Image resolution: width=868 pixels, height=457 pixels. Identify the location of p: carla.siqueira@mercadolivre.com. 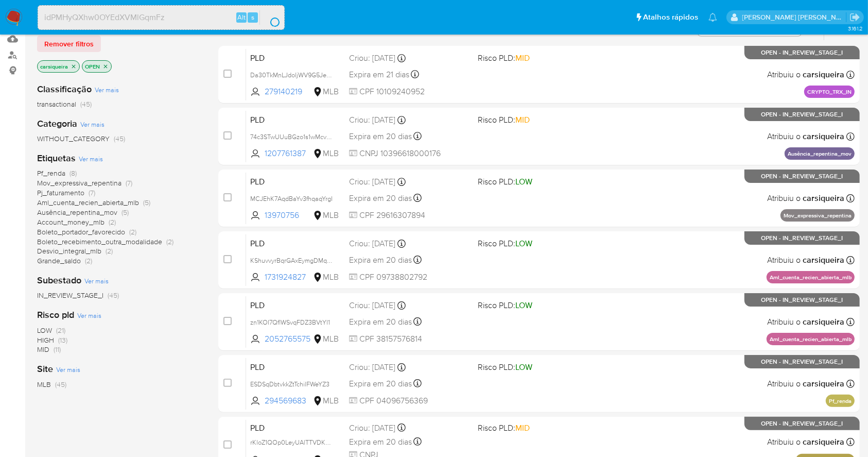
(794, 17).